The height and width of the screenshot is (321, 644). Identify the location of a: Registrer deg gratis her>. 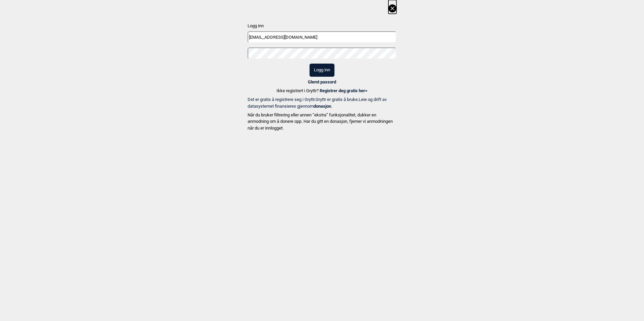
(344, 90).